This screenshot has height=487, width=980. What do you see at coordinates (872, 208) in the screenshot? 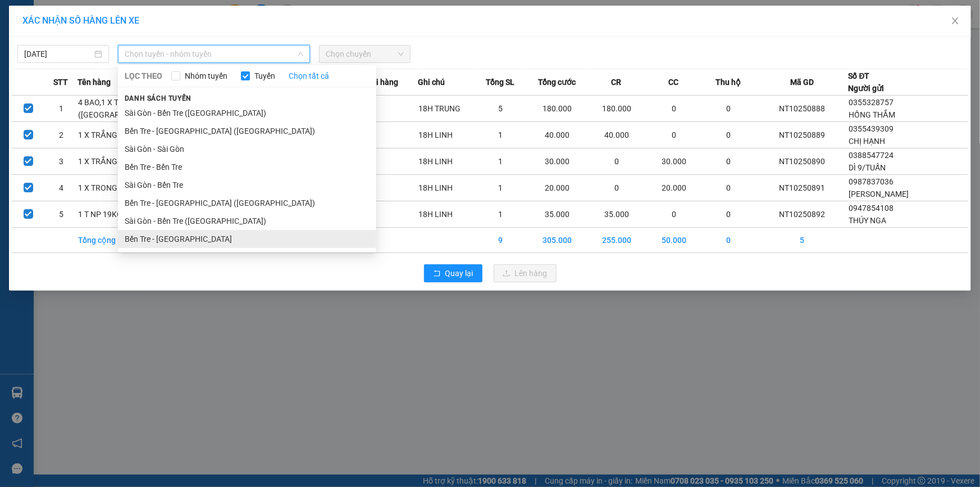
I see `span: 0947854108` at bounding box center [872, 208].